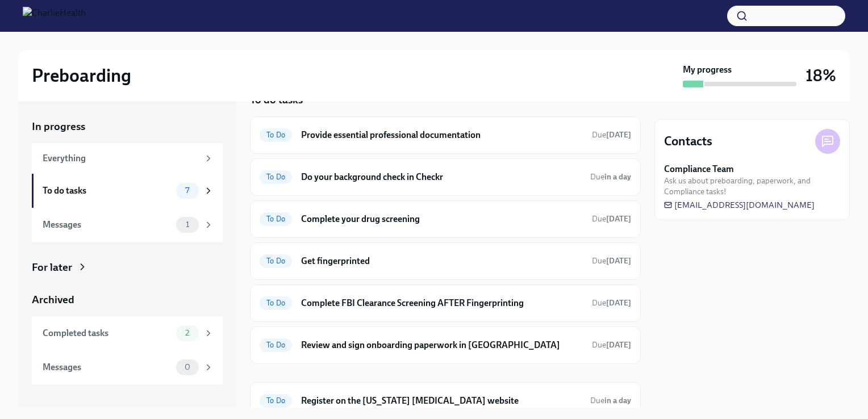 This screenshot has height=419, width=868. What do you see at coordinates (707, 70) in the screenshot?
I see `strong: My progress` at bounding box center [707, 70].